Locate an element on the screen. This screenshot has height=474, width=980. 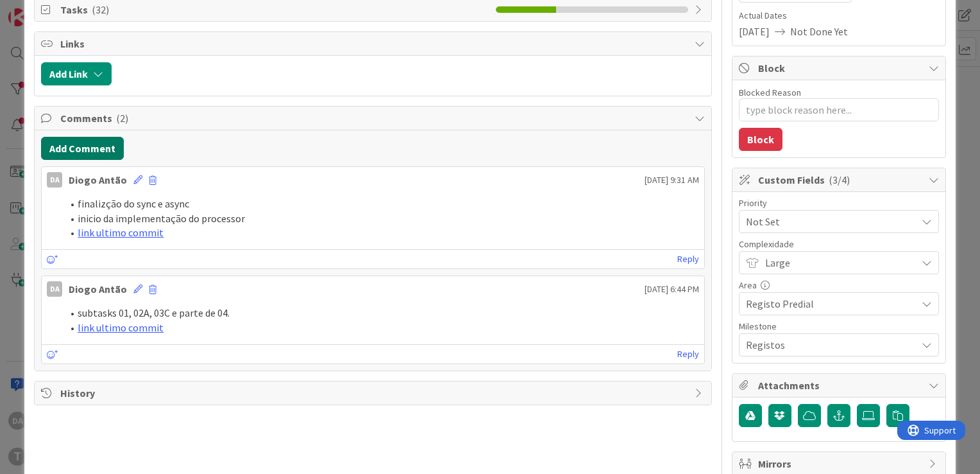
span: Registo Predial is located at coordinates (828, 304).